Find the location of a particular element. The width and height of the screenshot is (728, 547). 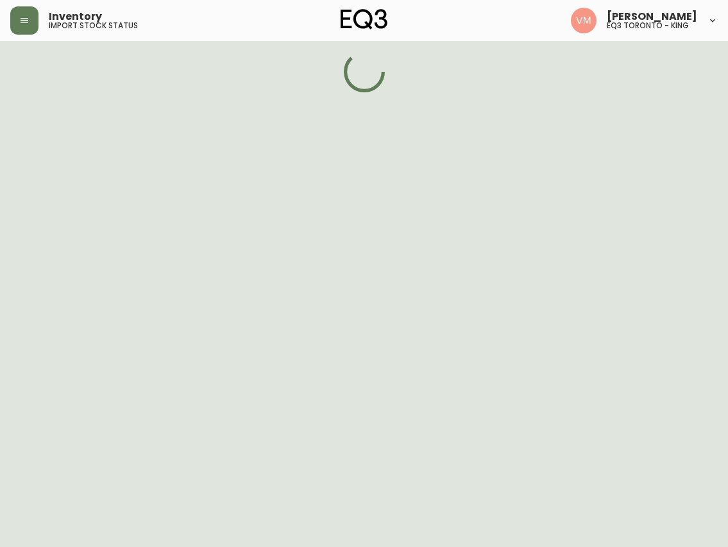

h5: eq3 toronto - king is located at coordinates (648, 26).